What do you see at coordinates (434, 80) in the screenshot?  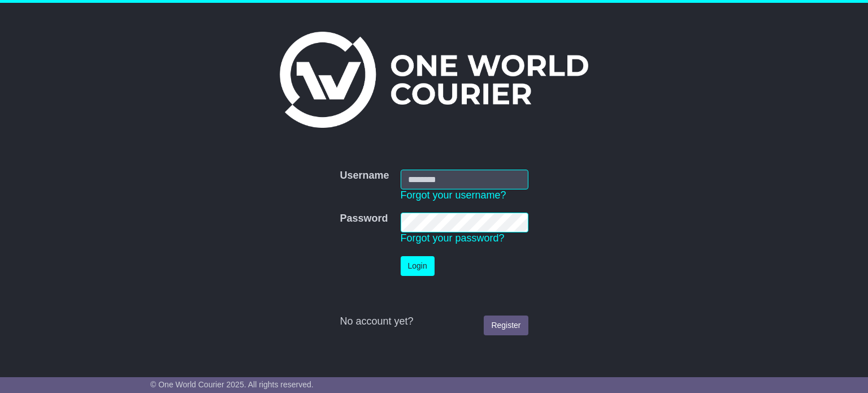 I see `img: One World` at bounding box center [434, 80].